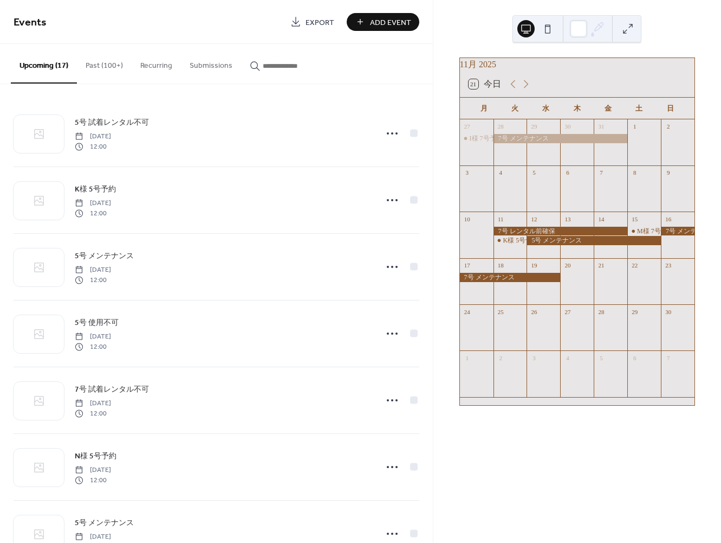  I want to click on span: N様 5号予約, so click(95, 456).